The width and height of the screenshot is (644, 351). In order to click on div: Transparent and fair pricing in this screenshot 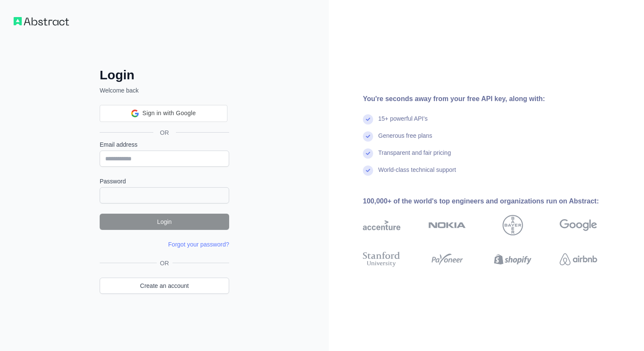, I will do `click(414, 157)`.